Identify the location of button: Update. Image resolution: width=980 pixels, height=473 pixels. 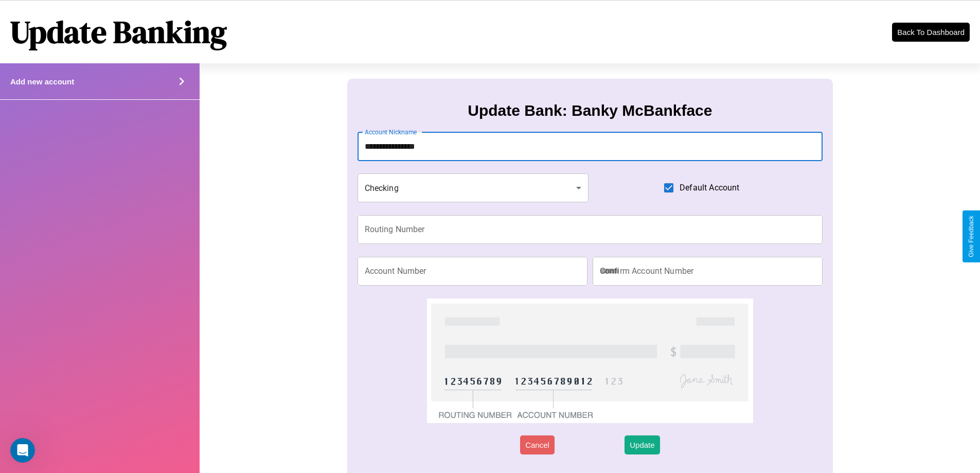
(642, 444).